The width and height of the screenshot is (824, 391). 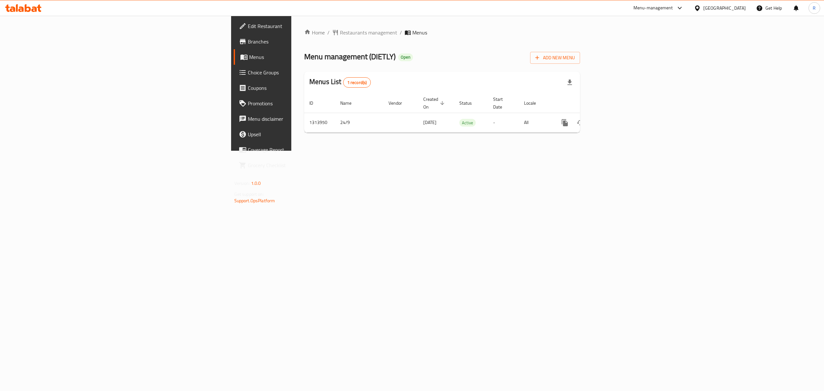 What do you see at coordinates (256, 183) in the screenshot?
I see `span: 1.0.0` at bounding box center [256, 183].